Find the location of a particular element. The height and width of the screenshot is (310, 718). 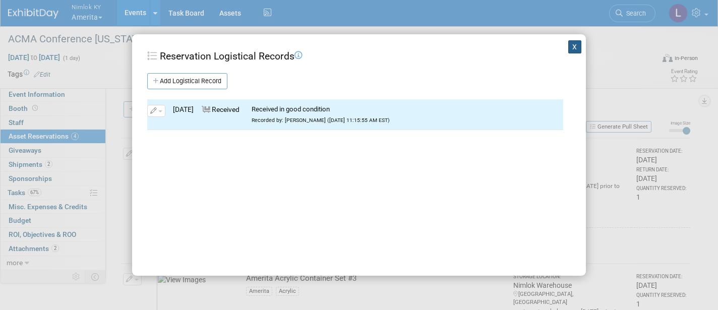

a: Add Logistical Record is located at coordinates (187, 81).